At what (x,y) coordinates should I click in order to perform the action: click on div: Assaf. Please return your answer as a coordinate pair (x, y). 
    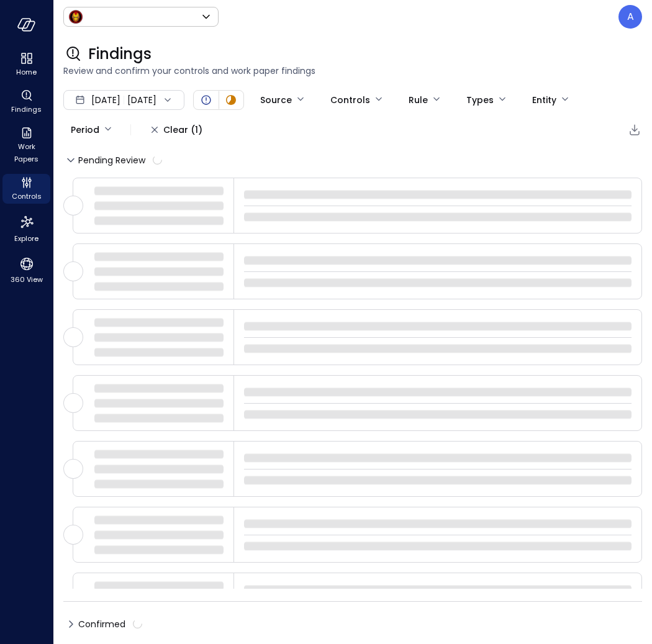
    Looking at the image, I should click on (631, 17).